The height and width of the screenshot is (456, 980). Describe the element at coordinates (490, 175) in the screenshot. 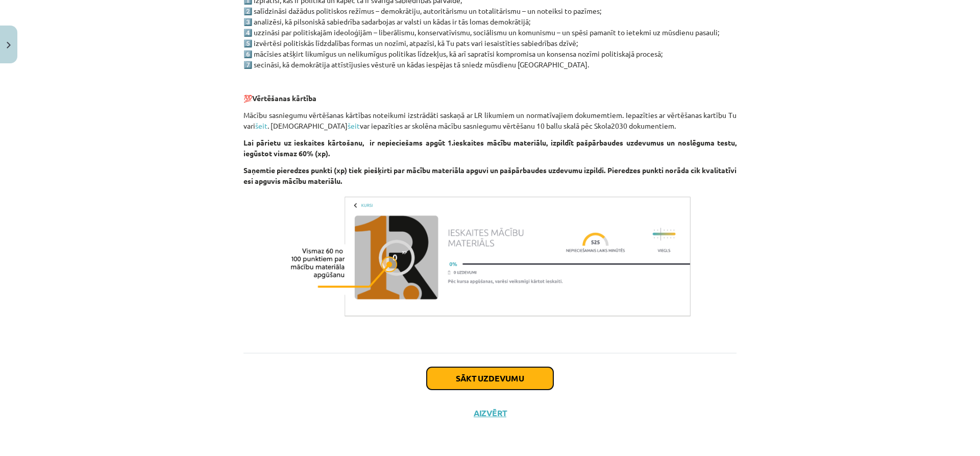

I see `strong: Saņemtie pieredzes punkti (xp) tiek piešķirti par mācību materiāla apguvi un pašpārbaudes uzdevum...` at that location.